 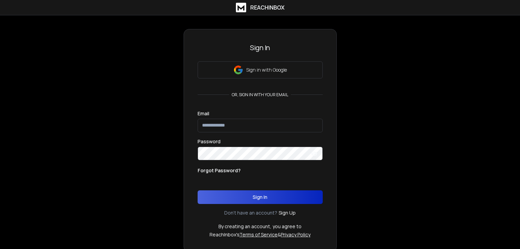 What do you see at coordinates (260, 8) in the screenshot?
I see `a: ReachInbox` at bounding box center [260, 8].